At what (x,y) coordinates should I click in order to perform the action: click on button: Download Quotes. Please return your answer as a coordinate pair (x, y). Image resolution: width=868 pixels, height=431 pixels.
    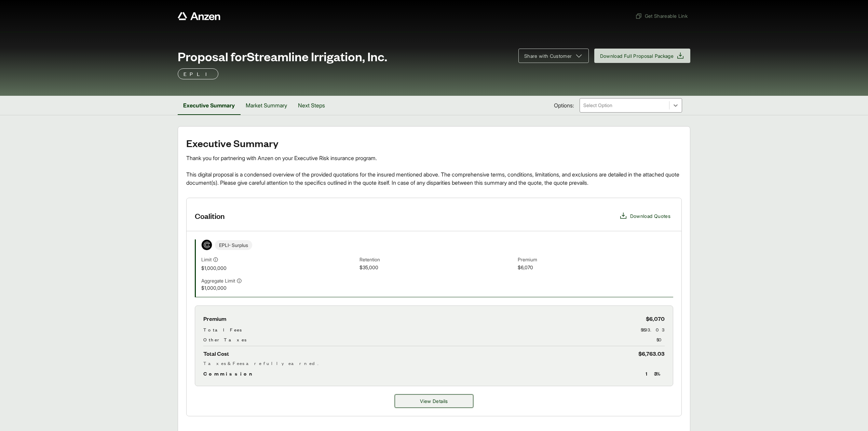
    Looking at the image, I should click on (644, 216).